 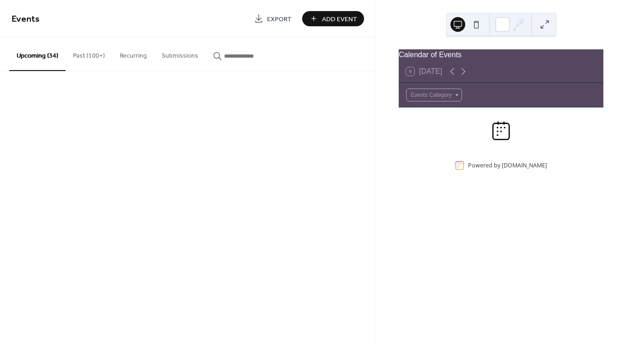 What do you see at coordinates (279, 19) in the screenshot?
I see `span: Export` at bounding box center [279, 19].